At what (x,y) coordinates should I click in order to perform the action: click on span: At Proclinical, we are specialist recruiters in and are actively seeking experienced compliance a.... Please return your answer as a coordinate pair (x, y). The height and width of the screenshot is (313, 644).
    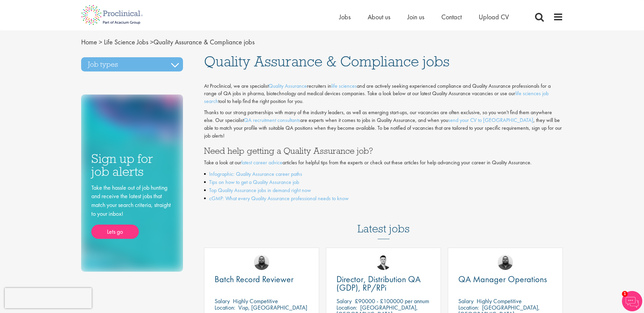
    Looking at the image, I should click on (377, 94).